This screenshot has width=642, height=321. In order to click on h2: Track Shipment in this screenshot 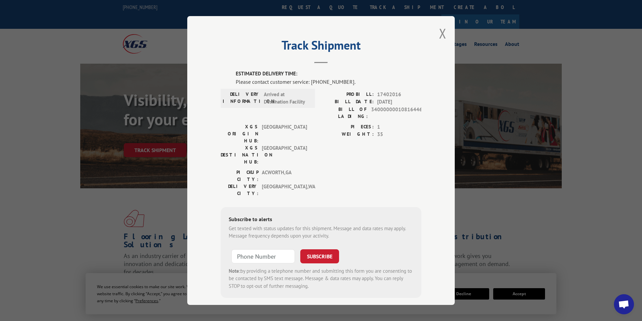, I will do `click(321, 47)`.